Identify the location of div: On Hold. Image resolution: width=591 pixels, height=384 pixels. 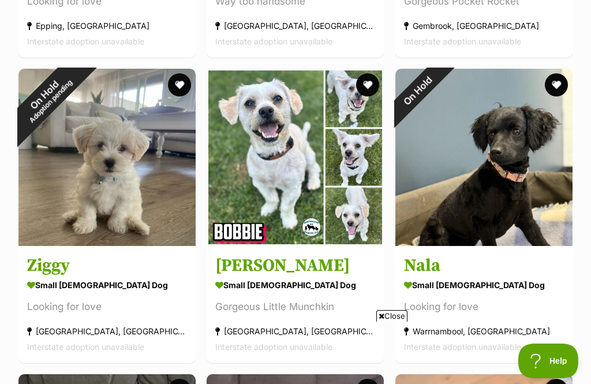
(417, 91).